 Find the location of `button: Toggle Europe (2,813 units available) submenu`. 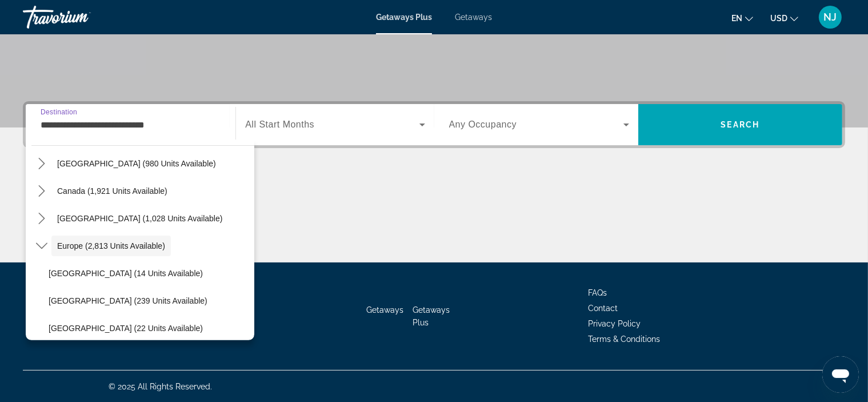

button: Toggle Europe (2,813 units available) submenu is located at coordinates (41, 246).